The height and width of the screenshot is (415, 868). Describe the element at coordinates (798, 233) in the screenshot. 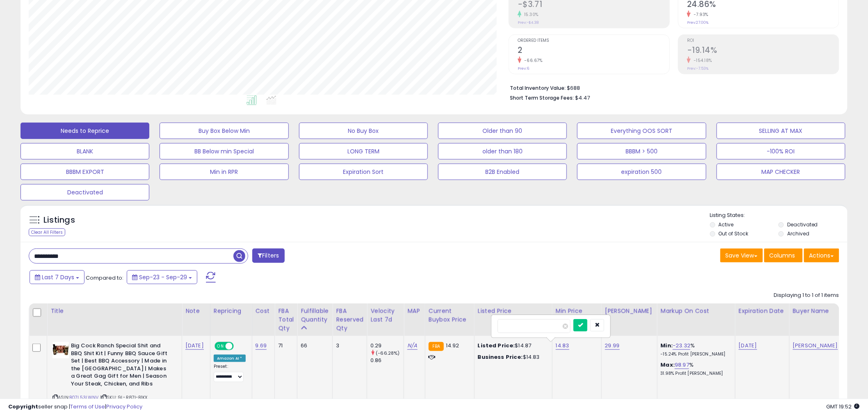

I see `label: Archived` at that location.